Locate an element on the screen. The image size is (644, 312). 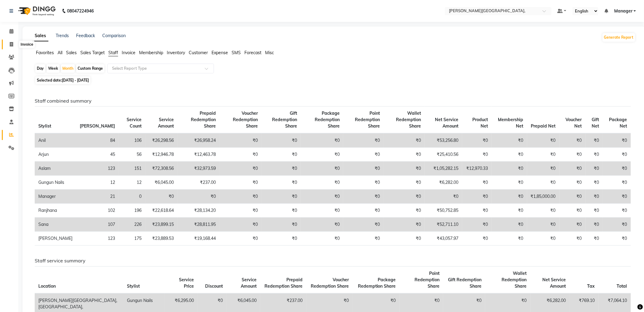
td: Aslam is located at coordinates (55, 168).